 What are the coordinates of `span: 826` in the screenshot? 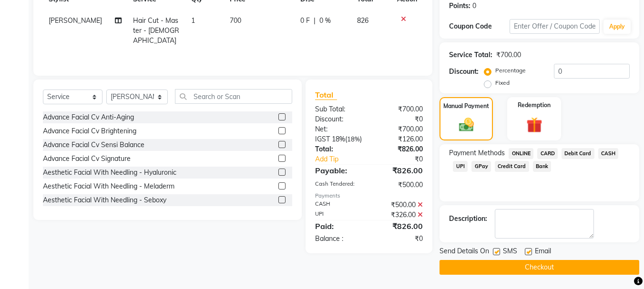 It's located at (363, 20).